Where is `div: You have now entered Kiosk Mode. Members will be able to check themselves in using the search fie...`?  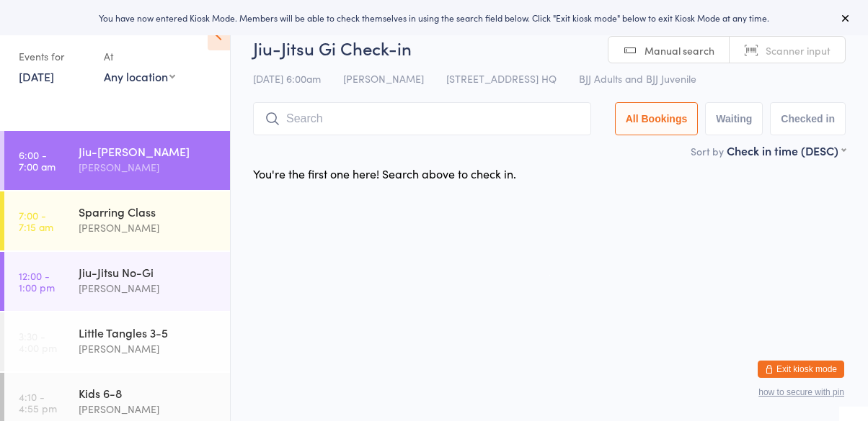 div: You have now entered Kiosk Mode. Members will be able to check themselves in using the search fie... is located at coordinates (434, 18).